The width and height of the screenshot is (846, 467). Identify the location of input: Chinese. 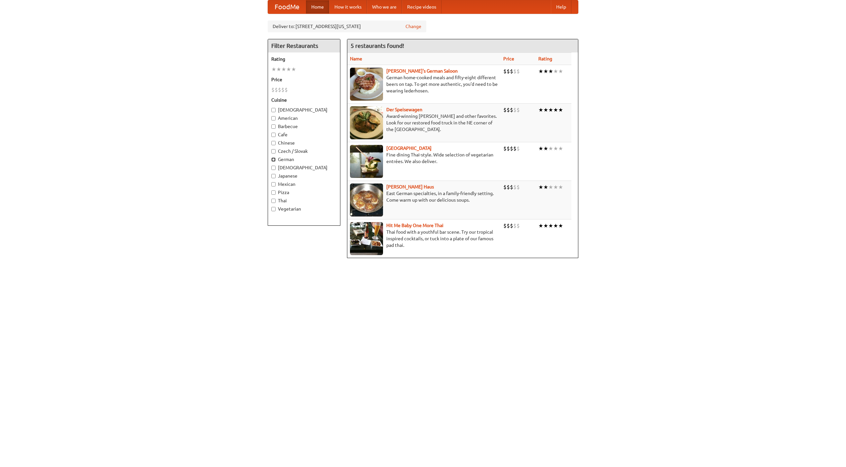
(273, 143).